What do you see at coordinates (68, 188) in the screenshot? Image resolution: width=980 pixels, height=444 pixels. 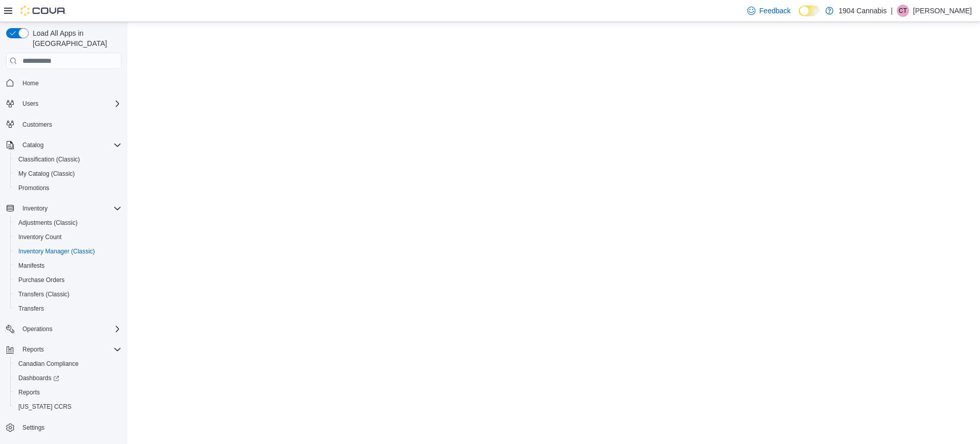 I see `button: Promotions` at bounding box center [68, 188].